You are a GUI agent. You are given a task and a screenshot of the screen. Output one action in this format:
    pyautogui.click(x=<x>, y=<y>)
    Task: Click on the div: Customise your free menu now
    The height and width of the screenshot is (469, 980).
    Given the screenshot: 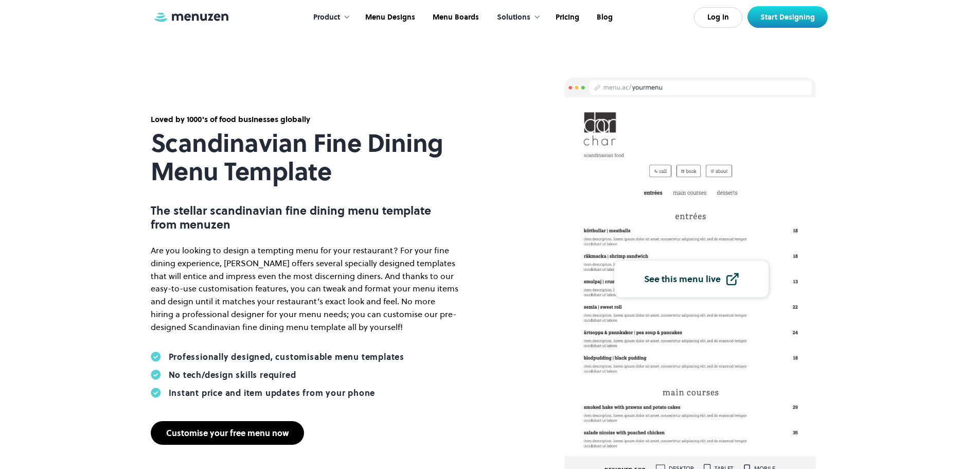 What is the action you would take?
    pyautogui.click(x=227, y=433)
    